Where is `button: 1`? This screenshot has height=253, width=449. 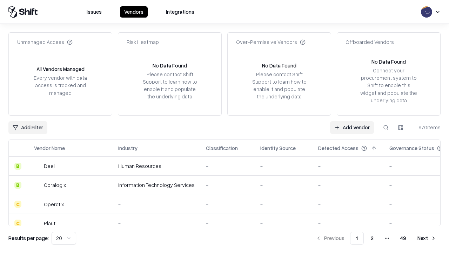
button: 1 is located at coordinates (357, 238).